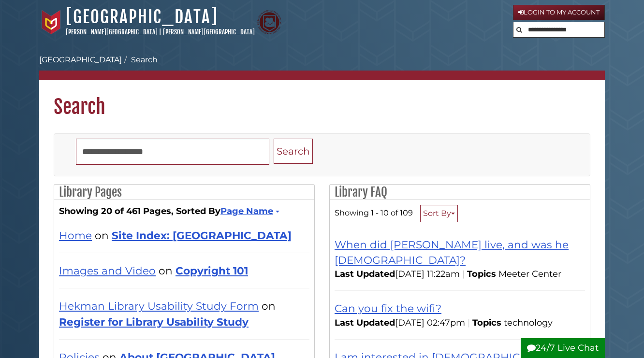  What do you see at coordinates (212, 271) in the screenshot?
I see `a: Copyright 101` at bounding box center [212, 271].